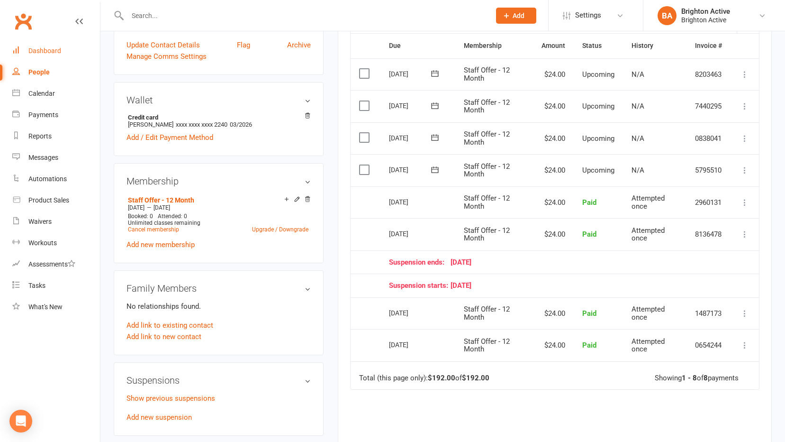 This screenshot has height=442, width=785. I want to click on td: 0838041, so click(709, 138).